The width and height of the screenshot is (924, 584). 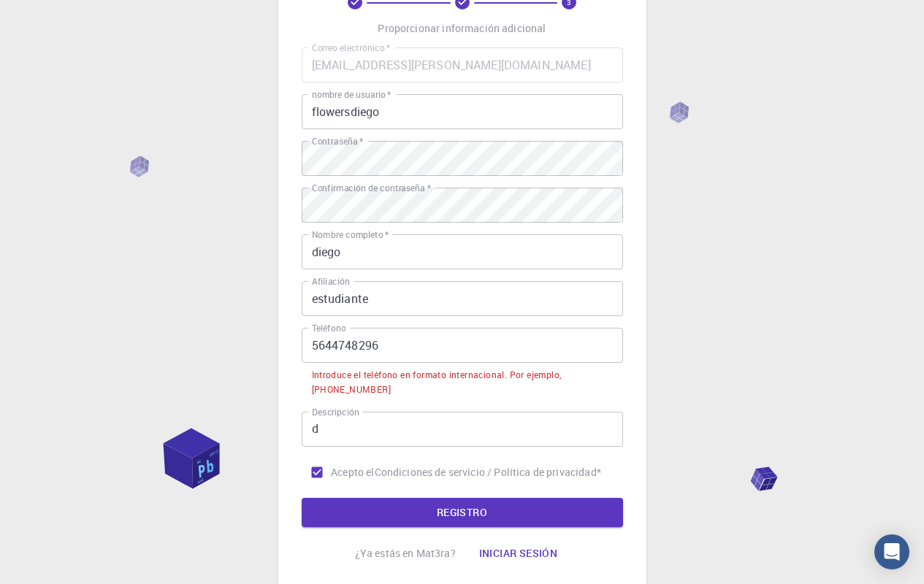 What do you see at coordinates (518, 553) in the screenshot?
I see `font: Iniciar sesión` at bounding box center [518, 553].